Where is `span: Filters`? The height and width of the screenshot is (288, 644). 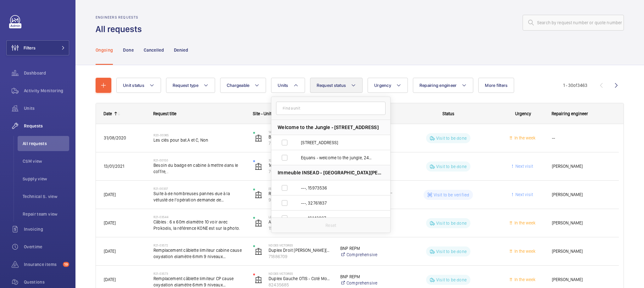
span: Filters is located at coordinates (30, 48).